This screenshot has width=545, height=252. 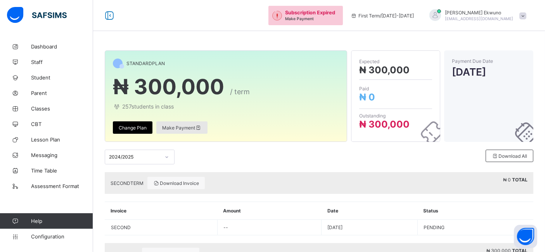 I want to click on span: STANDARD PLAN, so click(x=146, y=63).